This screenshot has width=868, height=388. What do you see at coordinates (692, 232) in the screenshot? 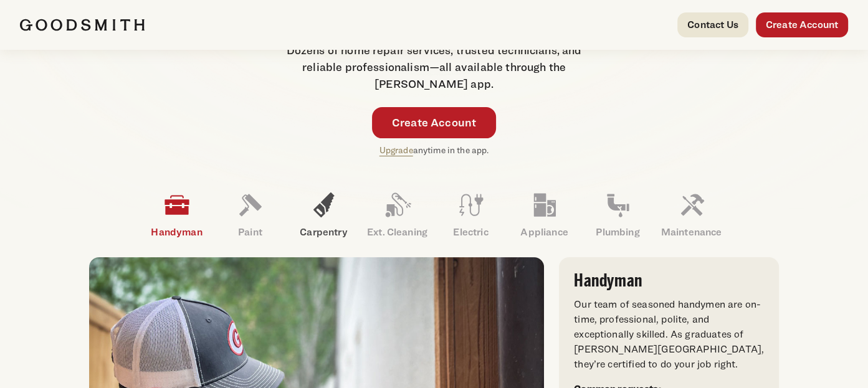
I see `p: Maintenance` at bounding box center [692, 232].